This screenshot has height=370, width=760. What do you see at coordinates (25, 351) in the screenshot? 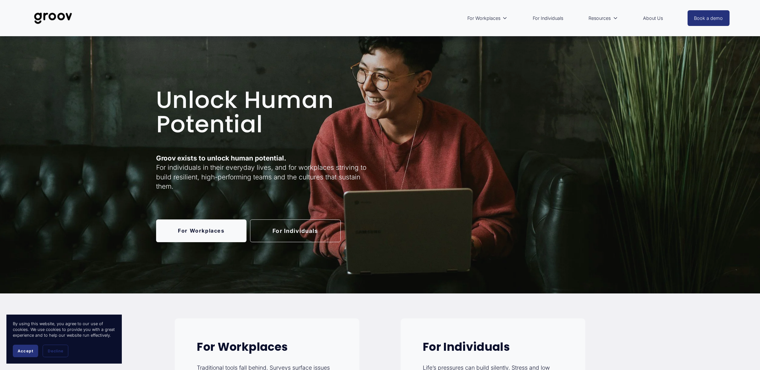
I see `span: Accept` at bounding box center [25, 351].